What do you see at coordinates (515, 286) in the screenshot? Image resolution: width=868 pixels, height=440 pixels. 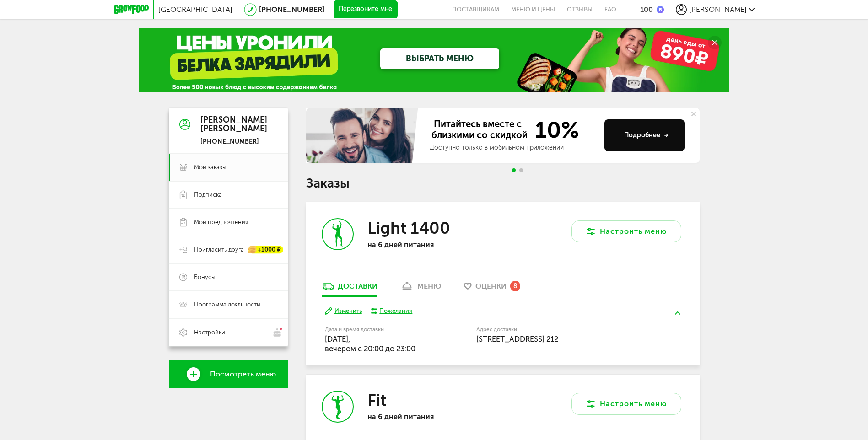 I see `div: 8` at bounding box center [515, 286].